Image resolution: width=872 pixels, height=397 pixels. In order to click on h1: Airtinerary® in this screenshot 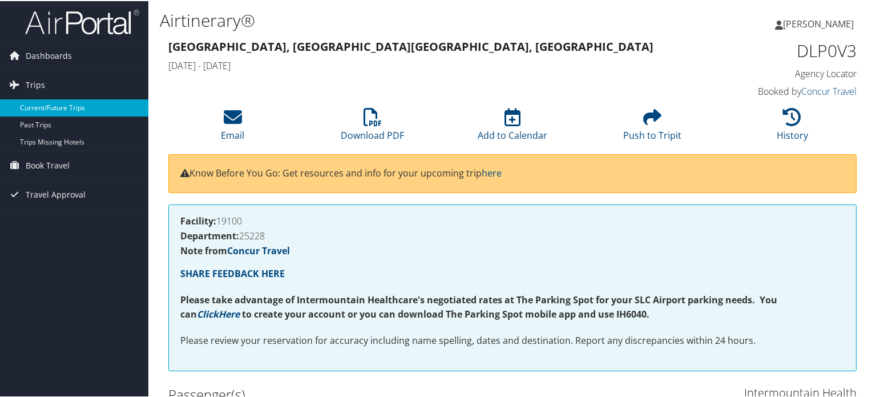, I will do `click(395, 19)`.